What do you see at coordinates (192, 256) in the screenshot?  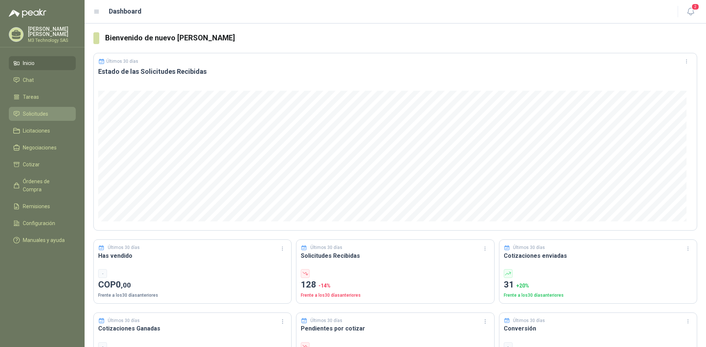 I see `h3: Has vendido` at bounding box center [192, 256].